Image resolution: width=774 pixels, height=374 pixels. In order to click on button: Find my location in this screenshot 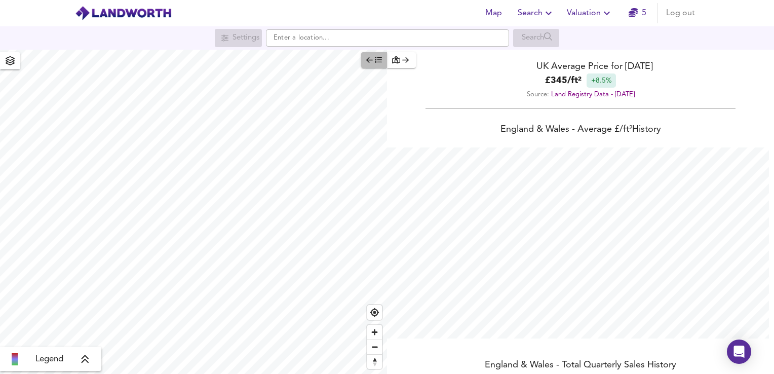, I will do `click(374, 312)`.